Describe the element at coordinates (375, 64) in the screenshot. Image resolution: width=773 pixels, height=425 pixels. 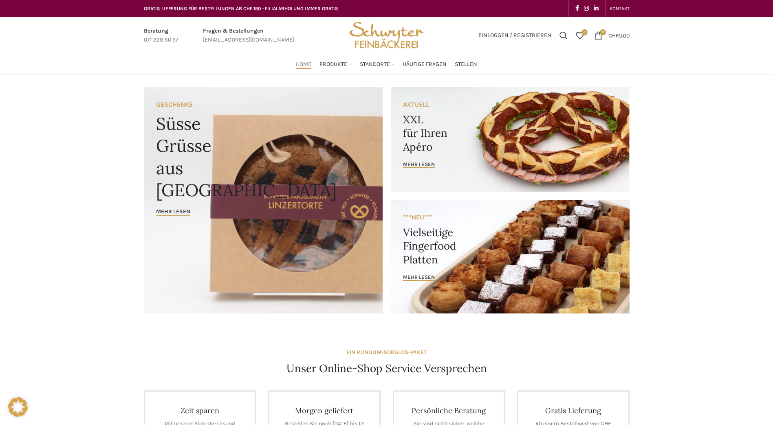
I see `span: Standorte` at that location.